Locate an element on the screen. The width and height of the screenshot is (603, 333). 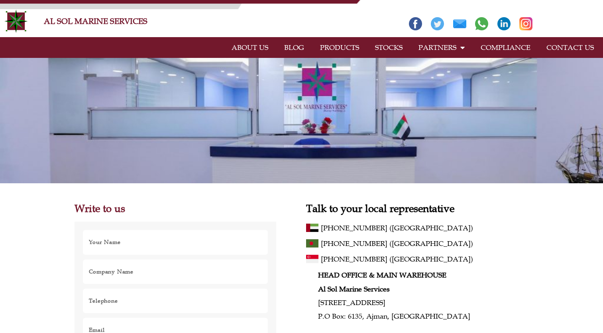
input: Company Name is located at coordinates (175, 271).